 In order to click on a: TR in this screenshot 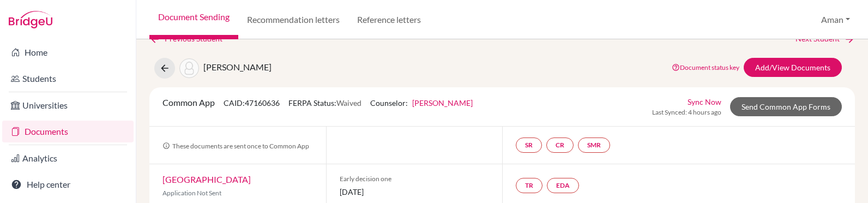, I will do `click(529, 185)`.